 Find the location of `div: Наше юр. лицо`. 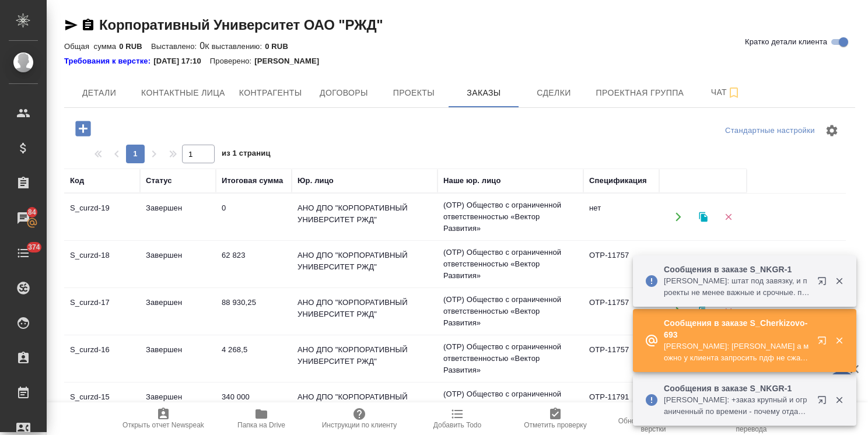

div: Наше юр. лицо is located at coordinates (472, 181).